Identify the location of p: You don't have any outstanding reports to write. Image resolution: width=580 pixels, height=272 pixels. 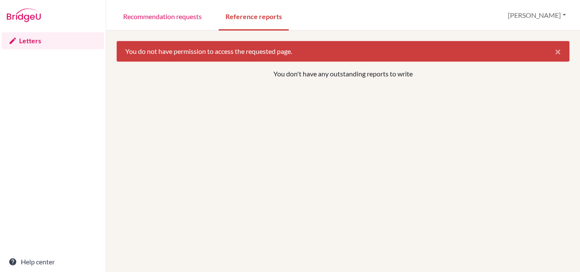
(343, 74).